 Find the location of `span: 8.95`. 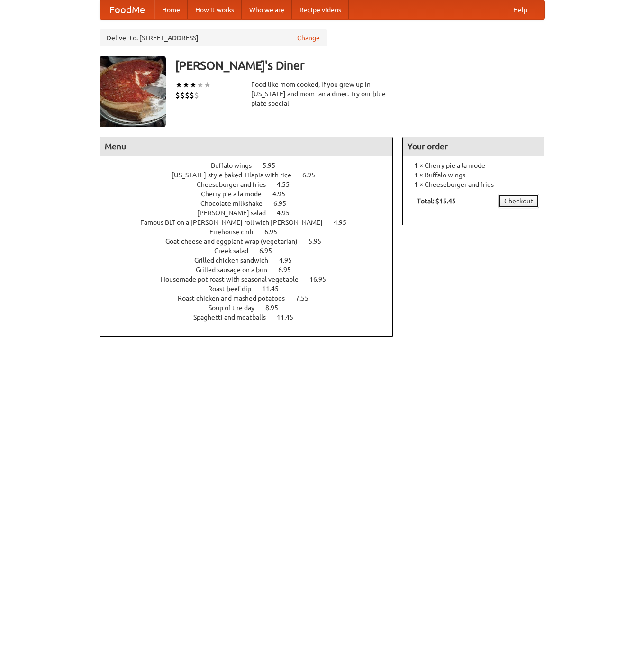

span: 8.95 is located at coordinates (276, 308).